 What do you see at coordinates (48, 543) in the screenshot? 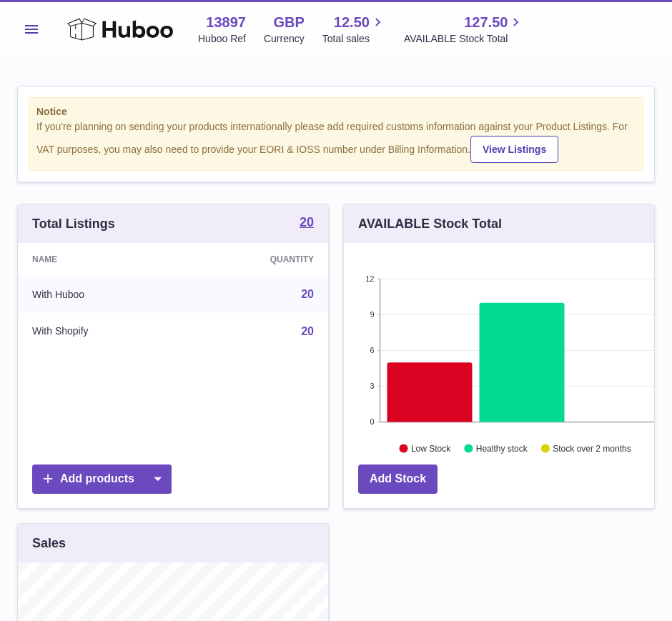
I see `h3: Sales` at bounding box center [48, 543].